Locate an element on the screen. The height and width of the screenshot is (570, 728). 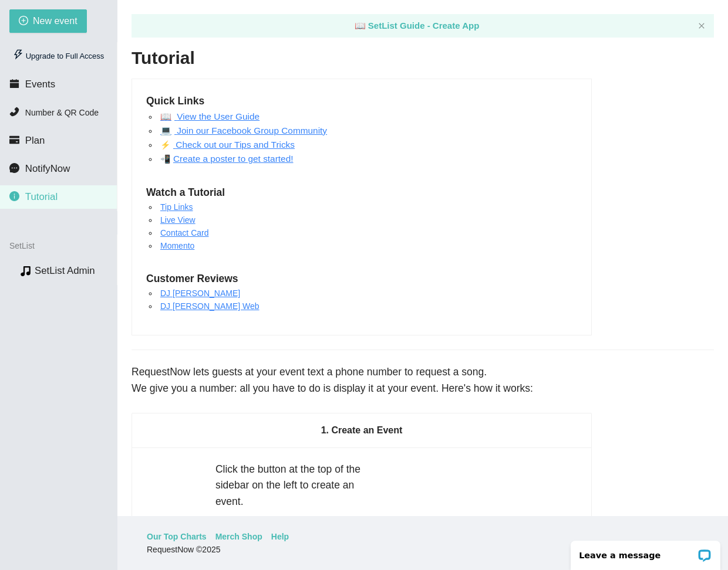
a: open book Join our Facebook Group Community is located at coordinates (243, 130).